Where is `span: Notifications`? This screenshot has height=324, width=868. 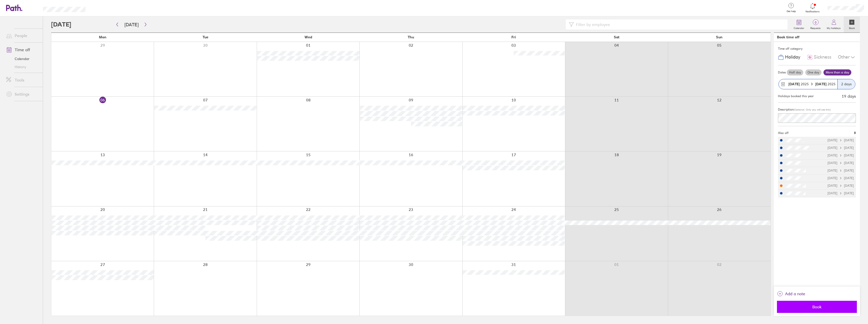
span: Notifications is located at coordinates (813, 12).